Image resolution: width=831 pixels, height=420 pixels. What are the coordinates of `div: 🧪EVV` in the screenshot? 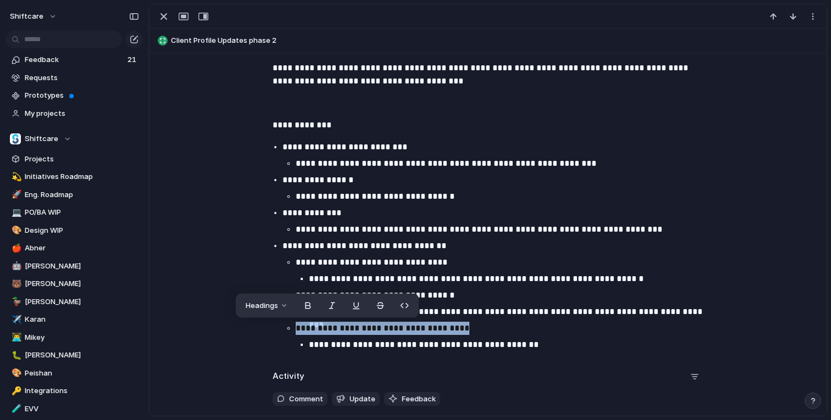 It's located at (74, 409).